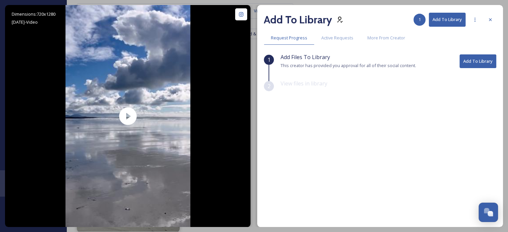  What do you see at coordinates (128, 116) in the screenshot?
I see `img: thumbnail` at bounding box center [128, 116].